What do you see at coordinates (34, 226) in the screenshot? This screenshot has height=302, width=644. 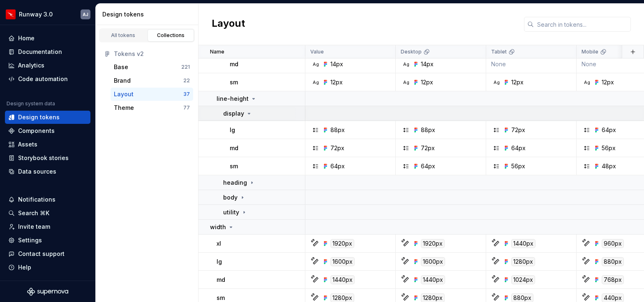 I see `div: Invite team` at bounding box center [34, 226].